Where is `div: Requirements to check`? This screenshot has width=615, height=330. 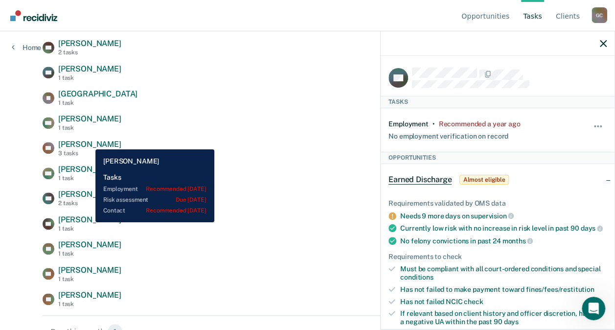
div: Requirements to check is located at coordinates (498, 257).